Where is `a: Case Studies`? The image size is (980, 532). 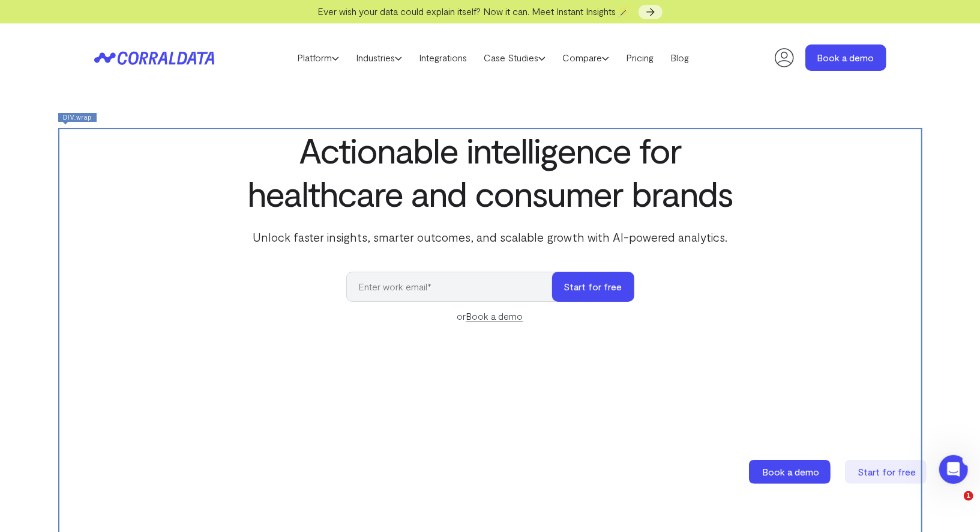 a: Case Studies is located at coordinates (515, 57).